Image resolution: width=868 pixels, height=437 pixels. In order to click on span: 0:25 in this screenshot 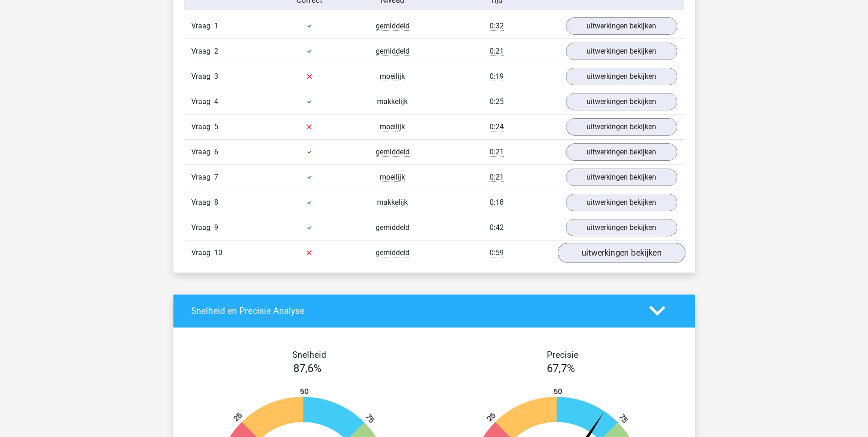, I will do `click(497, 101)`.